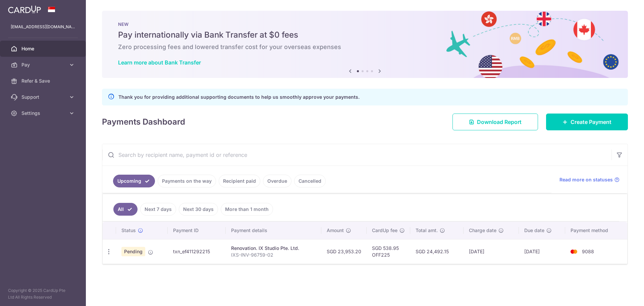 This screenshot has width=644, height=306. What do you see at coordinates (247, 209) in the screenshot?
I see `a: More than 1 month` at bounding box center [247, 209].